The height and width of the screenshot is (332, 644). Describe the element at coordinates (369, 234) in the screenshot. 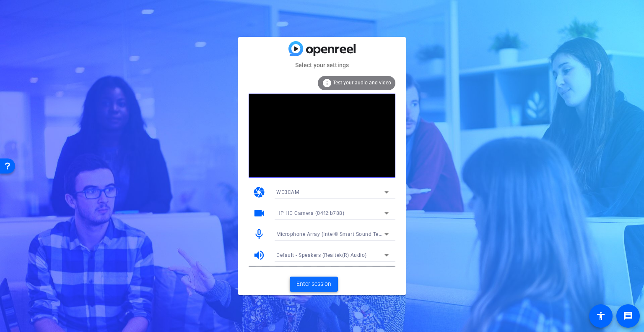

I see `span: Microphone Array (Intel® Smart Sound Technology for Digital Microphones)` at that location.